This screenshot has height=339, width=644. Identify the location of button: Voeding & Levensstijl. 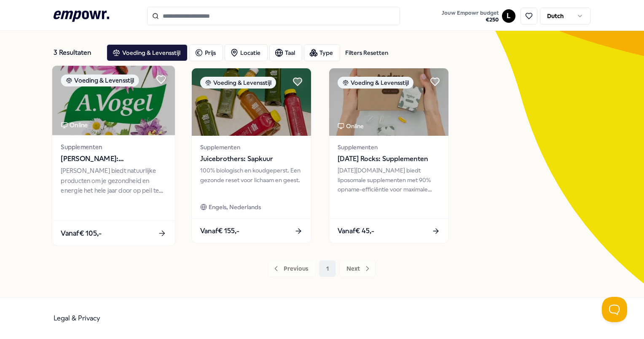
(147, 53).